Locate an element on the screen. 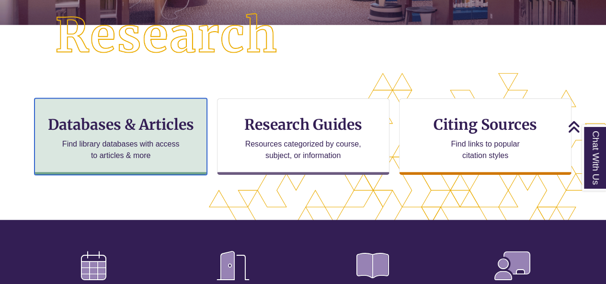  a: Databases & Articles Find library databases with access to articles & more is located at coordinates (121, 137).